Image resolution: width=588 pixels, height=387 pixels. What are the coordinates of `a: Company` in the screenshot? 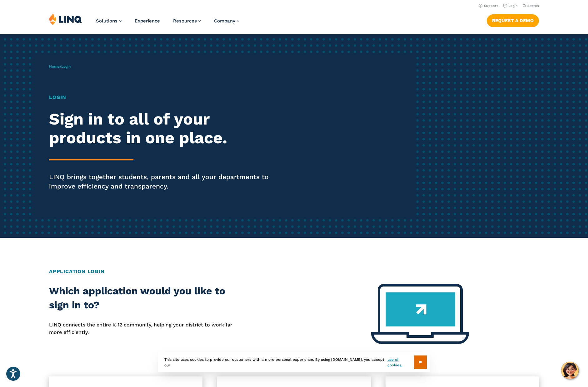 It's located at (226, 21).